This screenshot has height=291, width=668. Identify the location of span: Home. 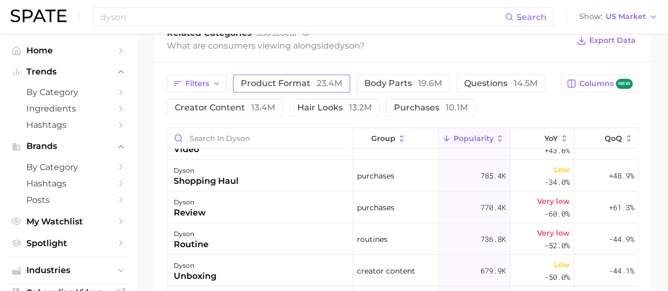
(69, 50).